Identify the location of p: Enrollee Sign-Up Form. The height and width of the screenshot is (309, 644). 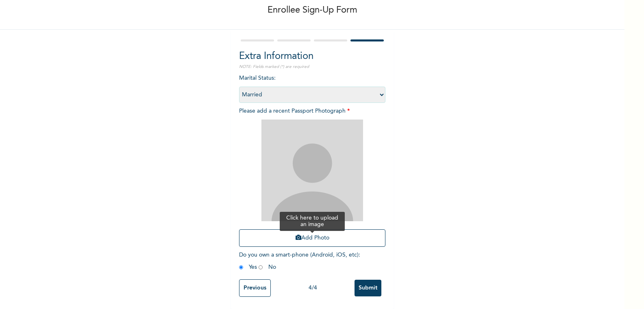
(312, 10).